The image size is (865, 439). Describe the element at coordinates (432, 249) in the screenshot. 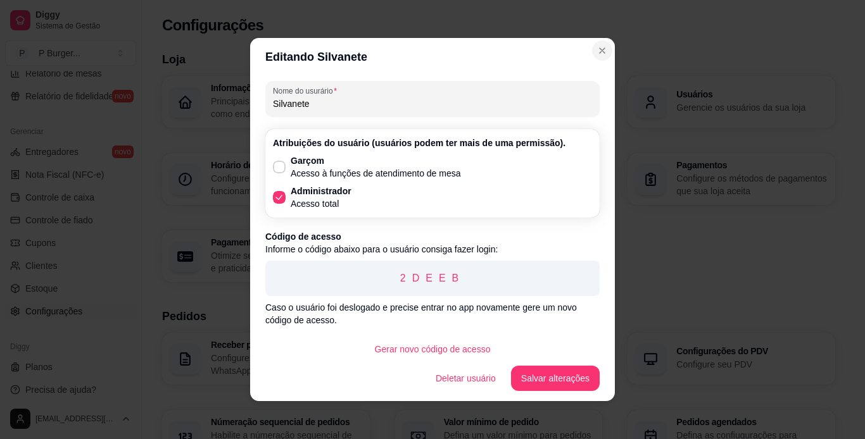

I see `p: Informe o código abaixo para o usuário consiga fazer login:` at that location.